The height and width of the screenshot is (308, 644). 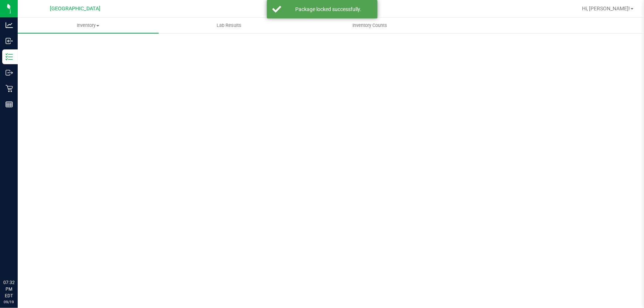 I want to click on a: Inventory Counts, so click(x=370, y=26).